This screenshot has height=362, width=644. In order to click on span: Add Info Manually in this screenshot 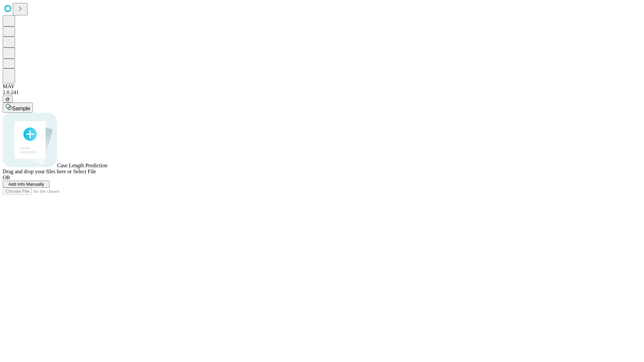, I will do `click(26, 184)`.